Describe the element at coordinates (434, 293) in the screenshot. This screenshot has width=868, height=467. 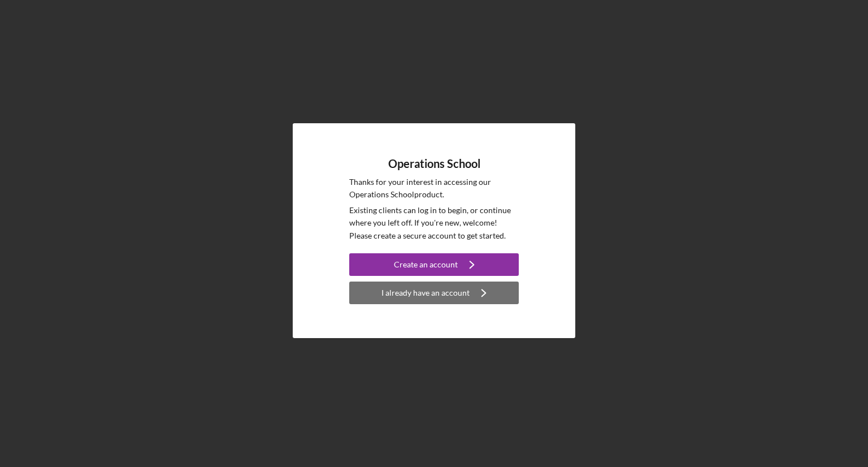
I see `button: I already have an account` at that location.